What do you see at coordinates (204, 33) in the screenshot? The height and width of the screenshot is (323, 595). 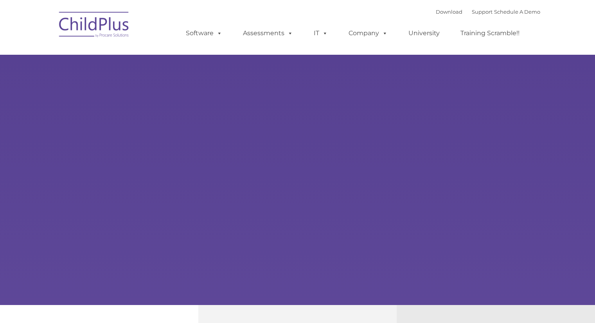 I see `a: Software` at bounding box center [204, 33].